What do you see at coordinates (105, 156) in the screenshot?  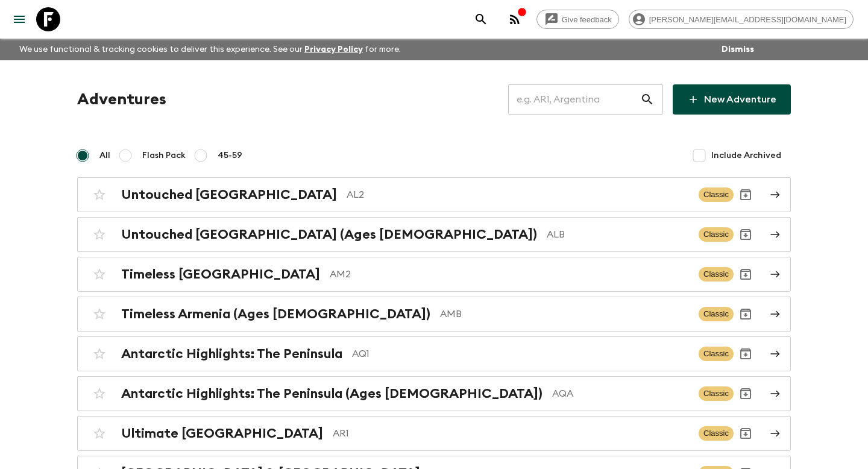 I see `span: All` at bounding box center [105, 156].